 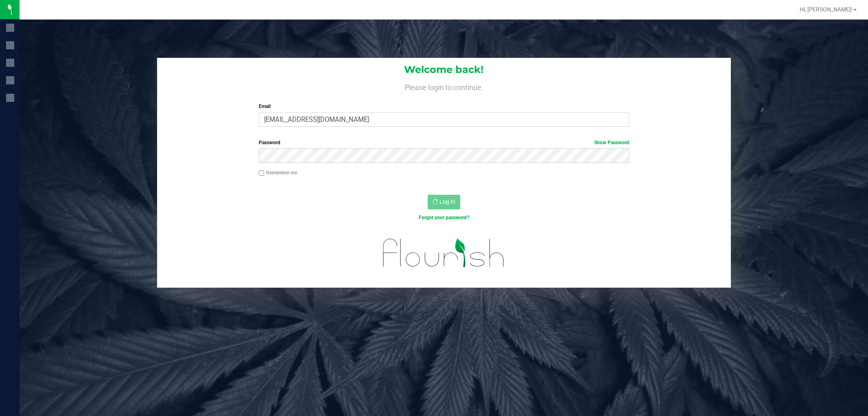 What do you see at coordinates (269, 143) in the screenshot?
I see `span: Password` at bounding box center [269, 143].